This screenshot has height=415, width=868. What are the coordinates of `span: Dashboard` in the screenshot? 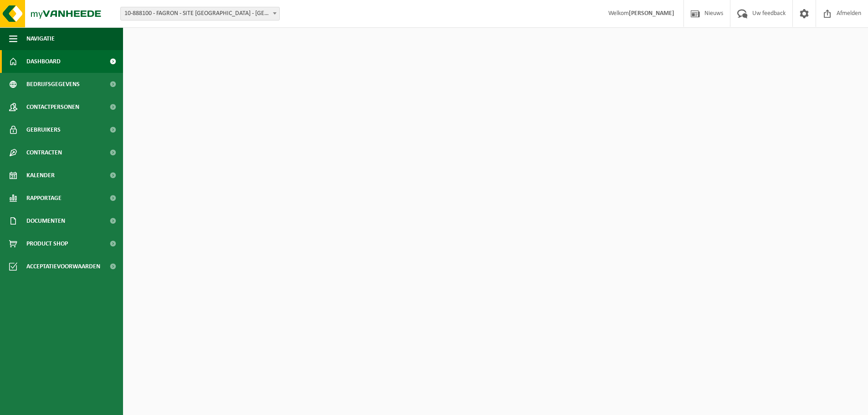 It's located at (43, 61).